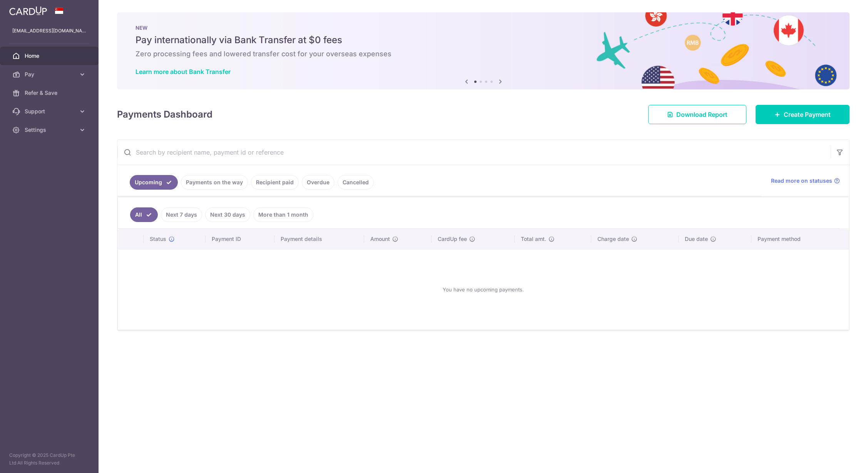 This screenshot has width=868, height=473. What do you see at coordinates (164, 115) in the screenshot?
I see `h4: Payments Dashboard` at bounding box center [164, 115].